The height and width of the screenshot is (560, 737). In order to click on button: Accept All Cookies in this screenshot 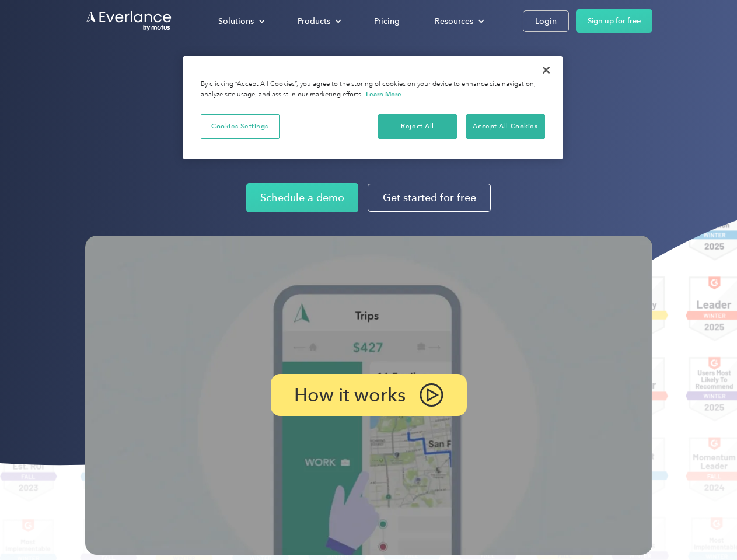, I will do `click(506, 126)`.